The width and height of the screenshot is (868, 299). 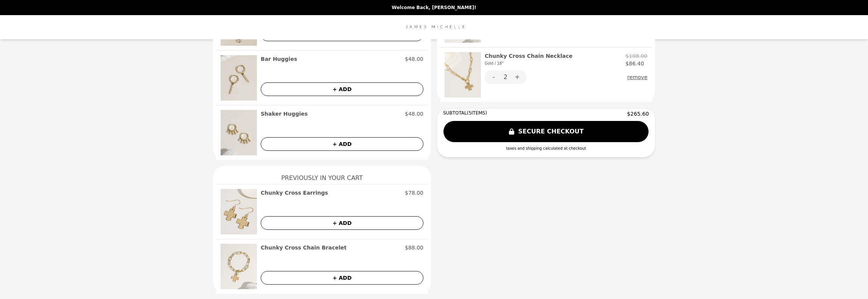 What do you see at coordinates (414, 248) in the screenshot?
I see `p: $88.00` at bounding box center [414, 248].